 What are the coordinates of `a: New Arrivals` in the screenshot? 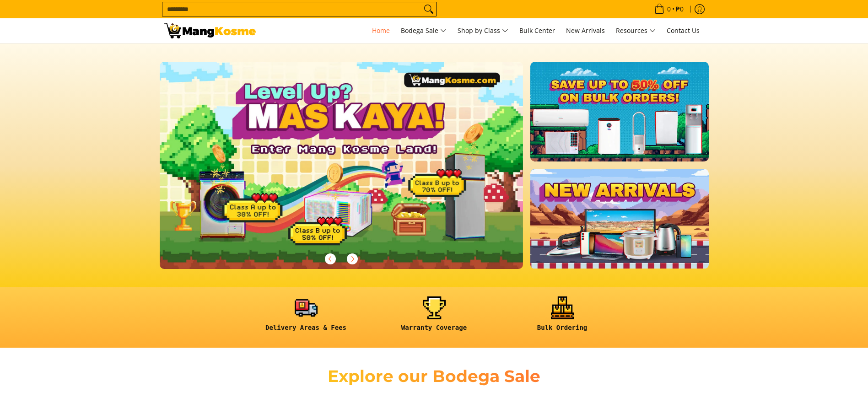 It's located at (585, 31).